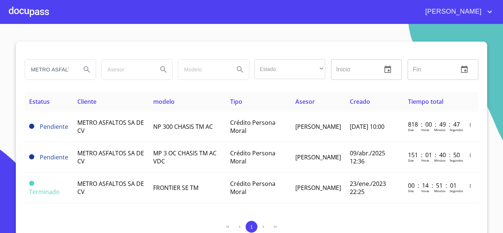 This screenshot has height=233, width=503. What do you see at coordinates (251, 227) in the screenshot?
I see `span: 1` at bounding box center [251, 227].